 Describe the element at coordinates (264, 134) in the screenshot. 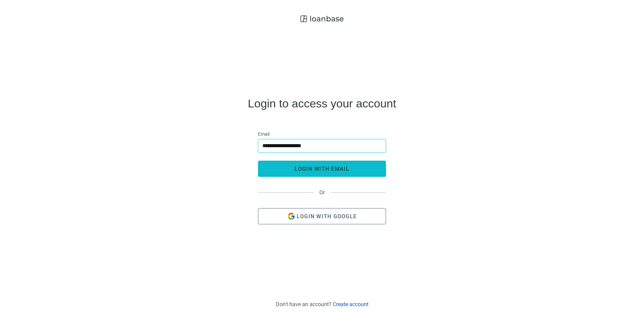

I see `span: Email` at that location.